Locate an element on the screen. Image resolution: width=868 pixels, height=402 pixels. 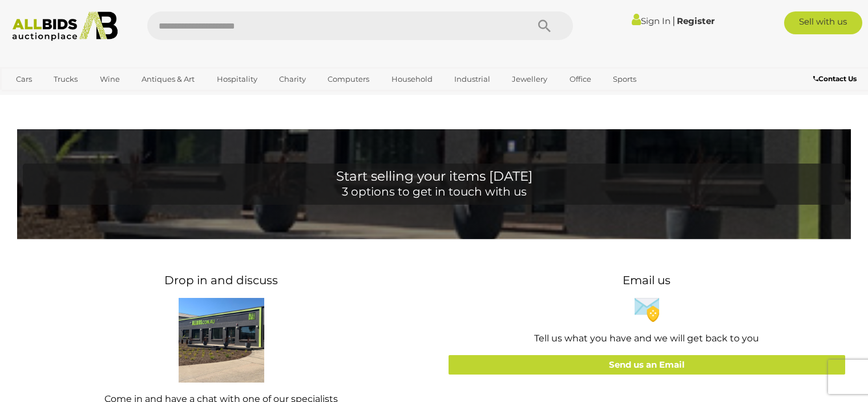
a: Wine is located at coordinates (110, 79).